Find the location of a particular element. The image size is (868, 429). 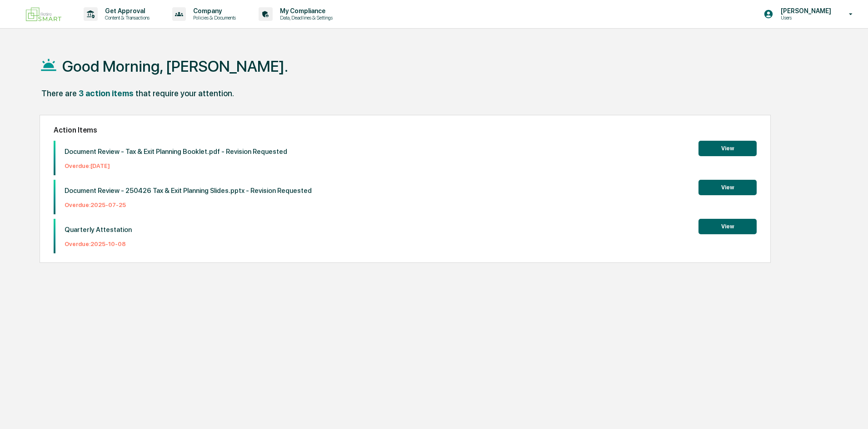

p: Users is located at coordinates (805, 18).